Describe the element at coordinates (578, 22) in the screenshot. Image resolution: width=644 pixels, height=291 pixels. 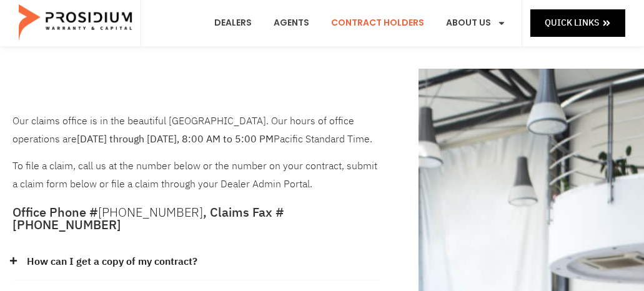
I see `a: Quick Links` at that location.